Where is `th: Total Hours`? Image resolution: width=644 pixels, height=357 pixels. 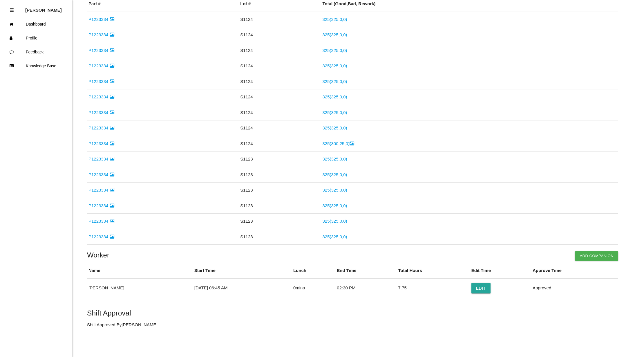 th: Total Hours is located at coordinates (434, 270).